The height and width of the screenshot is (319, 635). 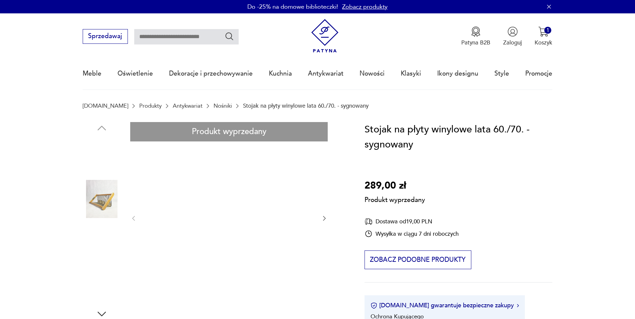 I want to click on a: Meble, so click(x=92, y=74).